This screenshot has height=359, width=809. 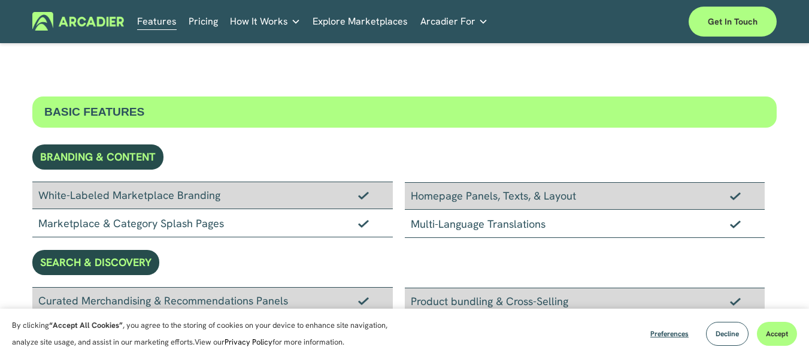 I want to click on div: Homepage Panels, Texts, & Layout, so click(x=585, y=196).